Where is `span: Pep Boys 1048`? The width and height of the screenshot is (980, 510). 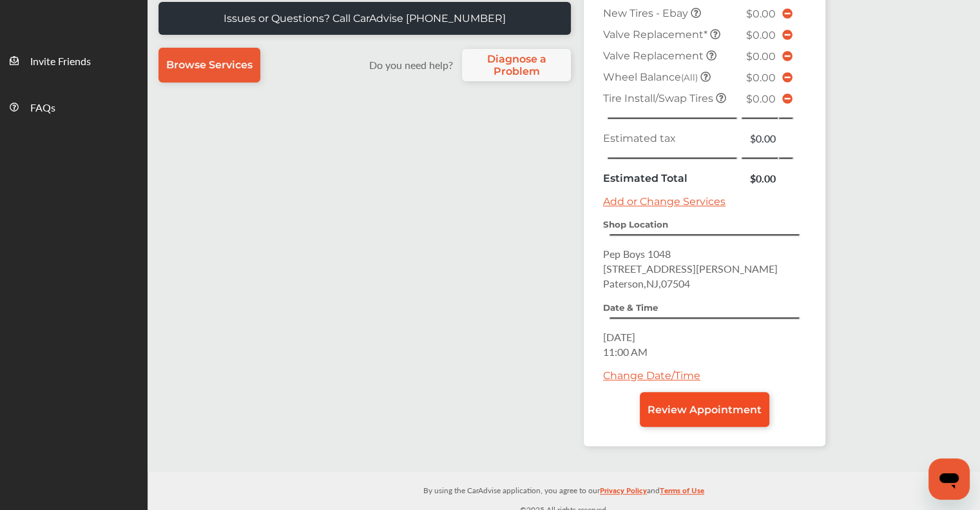
span: Pep Boys 1048 is located at coordinates (637, 253).